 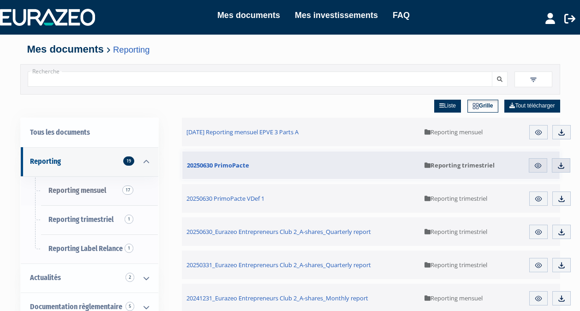 What do you see at coordinates (128, 190) in the screenshot?
I see `span: 17` at bounding box center [128, 190].